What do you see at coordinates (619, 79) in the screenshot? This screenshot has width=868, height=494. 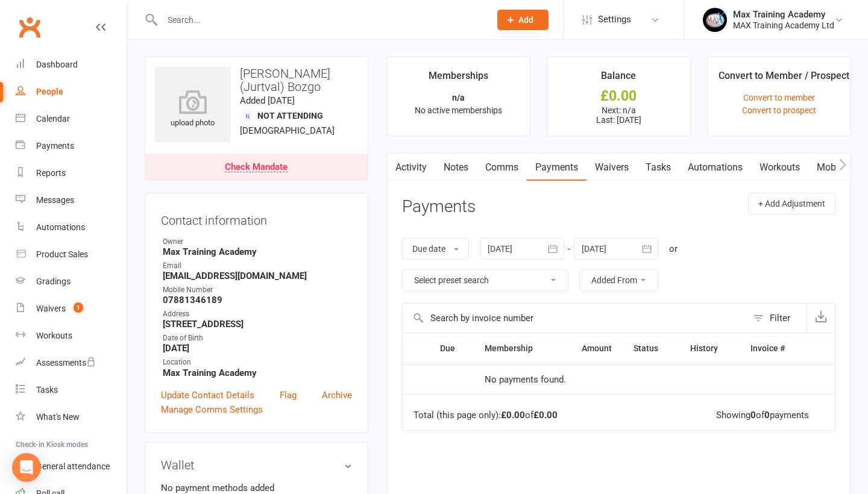 I see `div: Balance` at bounding box center [619, 79].